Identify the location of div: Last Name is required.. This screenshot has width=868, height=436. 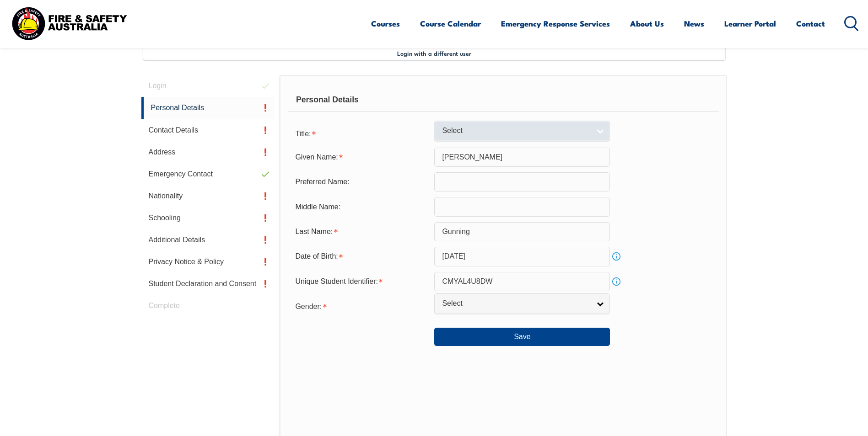
(361, 232).